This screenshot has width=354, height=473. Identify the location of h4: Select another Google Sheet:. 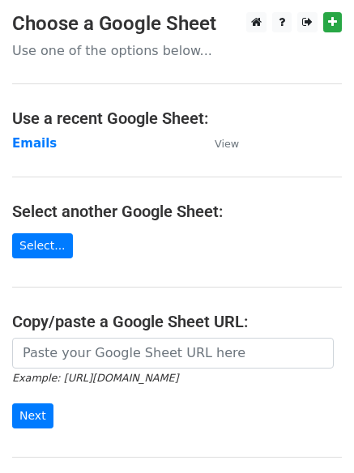
(176, 211).